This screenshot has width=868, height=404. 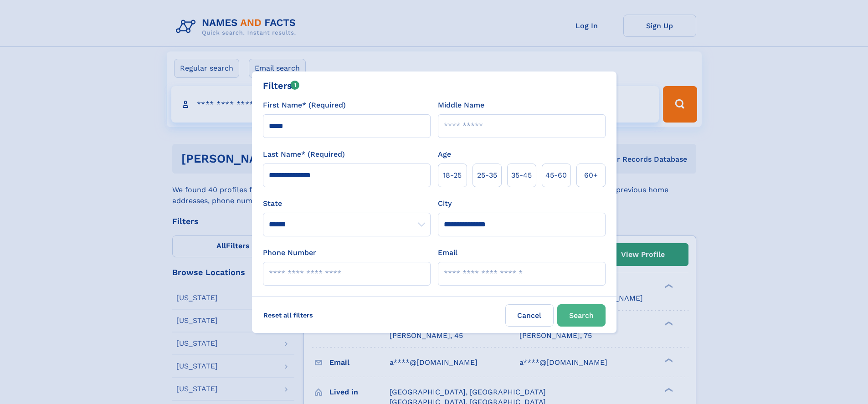 What do you see at coordinates (452, 175) in the screenshot?
I see `span: 18‑25` at bounding box center [452, 175].